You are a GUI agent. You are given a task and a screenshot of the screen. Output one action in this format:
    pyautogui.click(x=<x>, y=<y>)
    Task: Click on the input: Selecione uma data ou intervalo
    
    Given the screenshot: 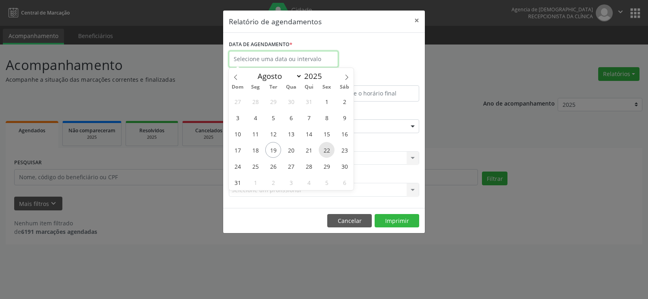 What is the action you would take?
    pyautogui.click(x=283, y=59)
    